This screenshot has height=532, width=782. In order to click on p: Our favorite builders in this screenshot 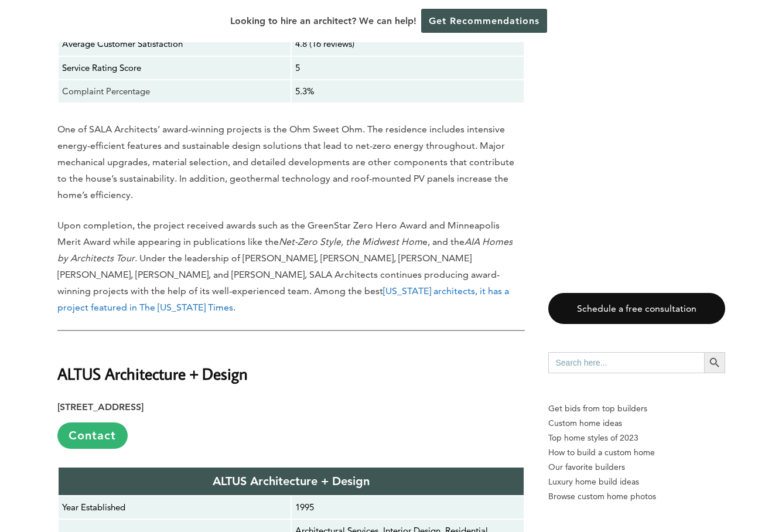, I will do `click(637, 467)`.